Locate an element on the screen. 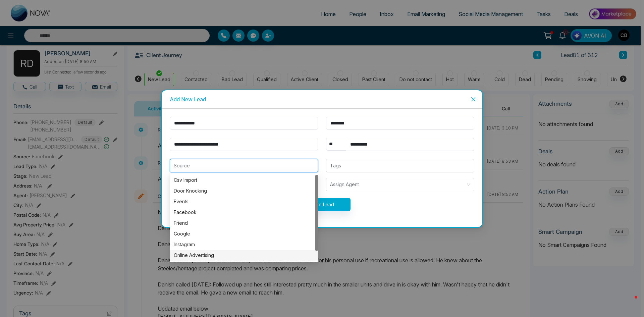  button: Save Lead is located at coordinates (322, 204).